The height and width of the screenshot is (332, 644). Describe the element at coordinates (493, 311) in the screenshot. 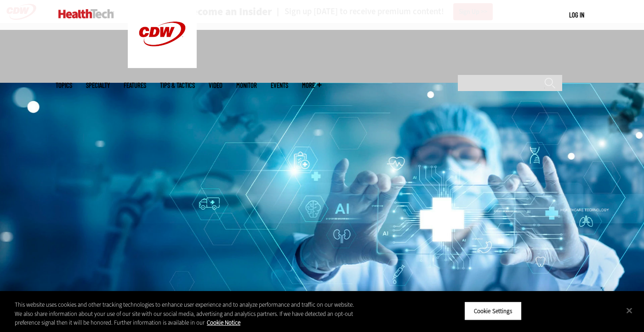

I see `button: Cookie Settings` at that location.